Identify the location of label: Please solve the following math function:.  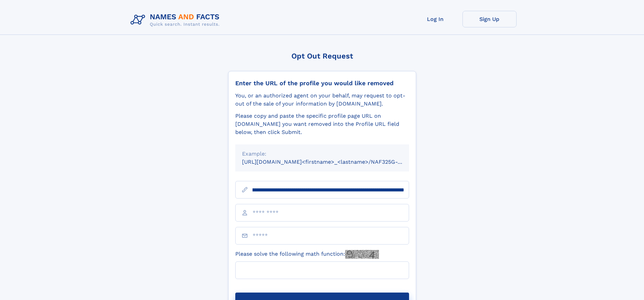
(307, 254).